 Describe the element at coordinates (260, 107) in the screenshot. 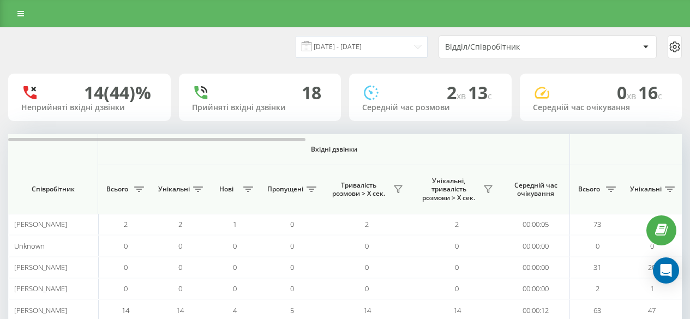

I see `div: Прийняті вхідні дзвінки` at that location.